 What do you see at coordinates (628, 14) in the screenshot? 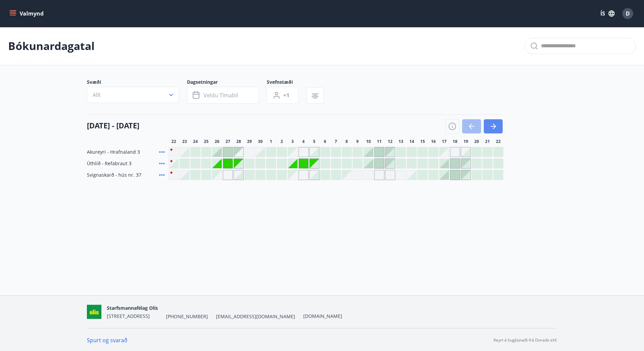
I see `button: D` at bounding box center [628, 14].